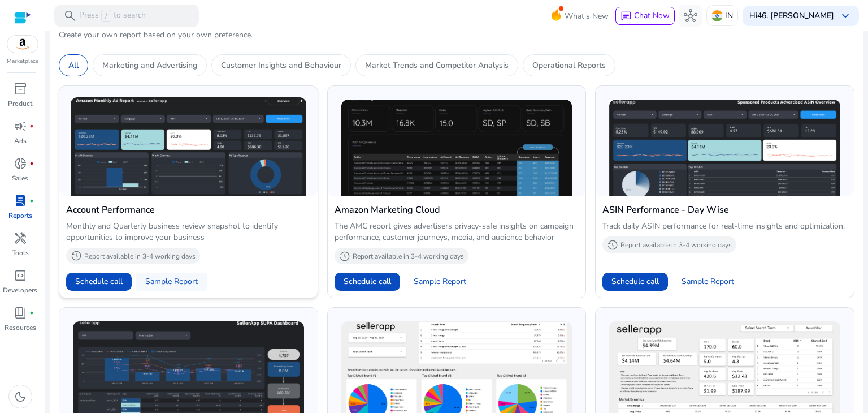 The image size is (868, 413). What do you see at coordinates (70, 16) in the screenshot?
I see `span: search` at bounding box center [70, 16].